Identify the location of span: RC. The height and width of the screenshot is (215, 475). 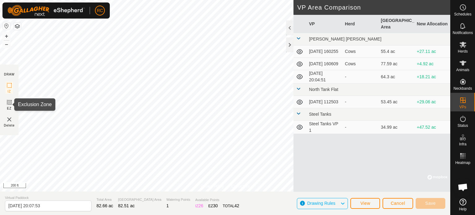
(100, 11).